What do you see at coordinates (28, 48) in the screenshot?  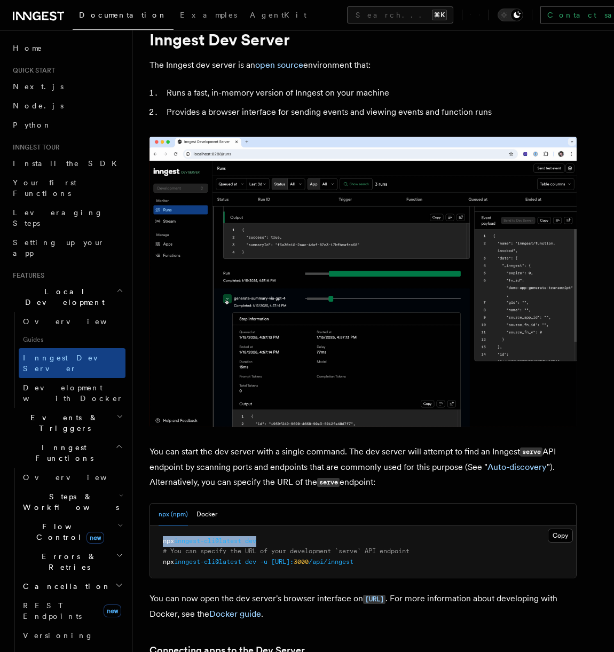 I see `span: Home` at bounding box center [28, 48].